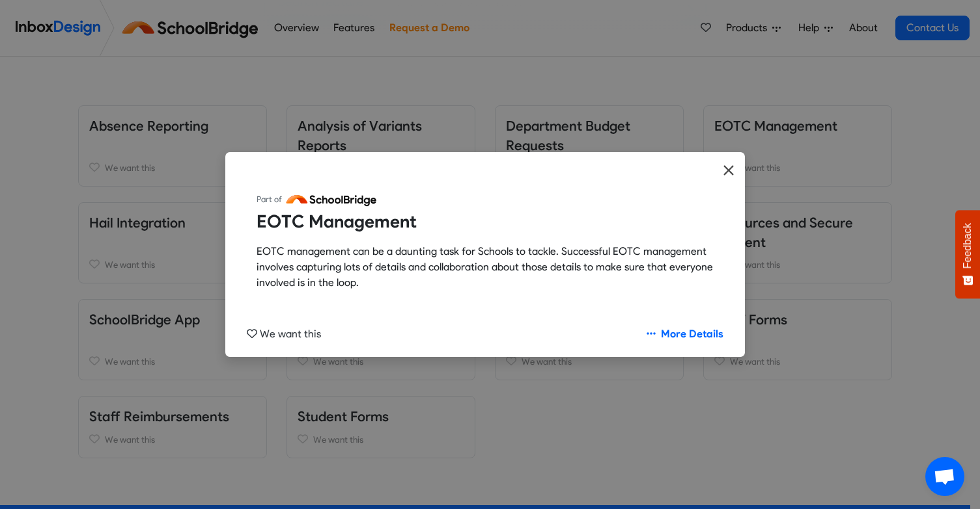 This screenshot has height=509, width=980. What do you see at coordinates (728, 170) in the screenshot?
I see `button: Close` at bounding box center [728, 170].